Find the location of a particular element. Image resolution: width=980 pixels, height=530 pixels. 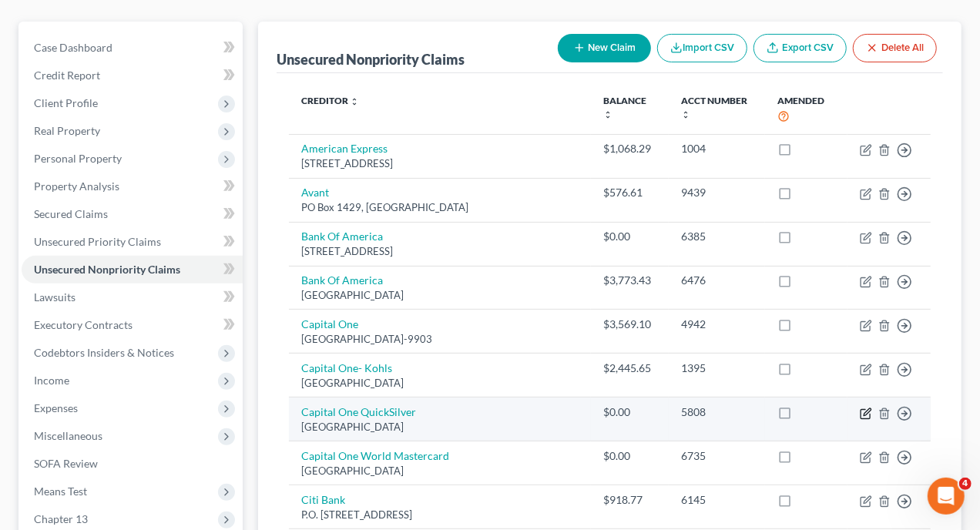

div: $1,068.29 is located at coordinates (630, 149).